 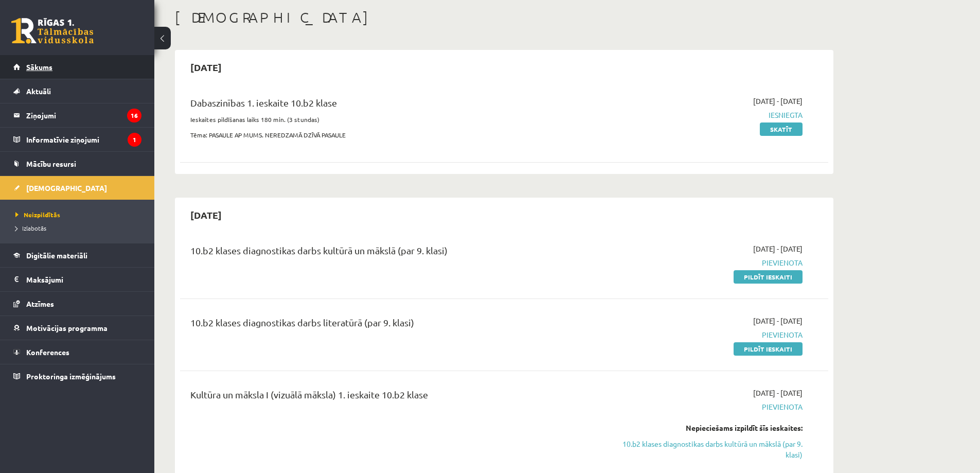 What do you see at coordinates (80, 228) in the screenshot?
I see `a: Izlabotās` at bounding box center [80, 228].